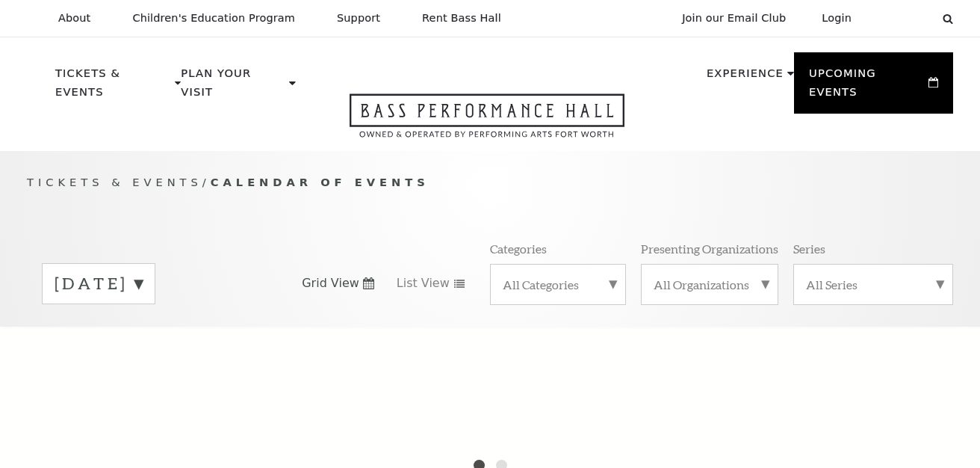 The image size is (980, 468). Describe the element at coordinates (558, 284) in the screenshot. I see `label: All Categories` at that location.